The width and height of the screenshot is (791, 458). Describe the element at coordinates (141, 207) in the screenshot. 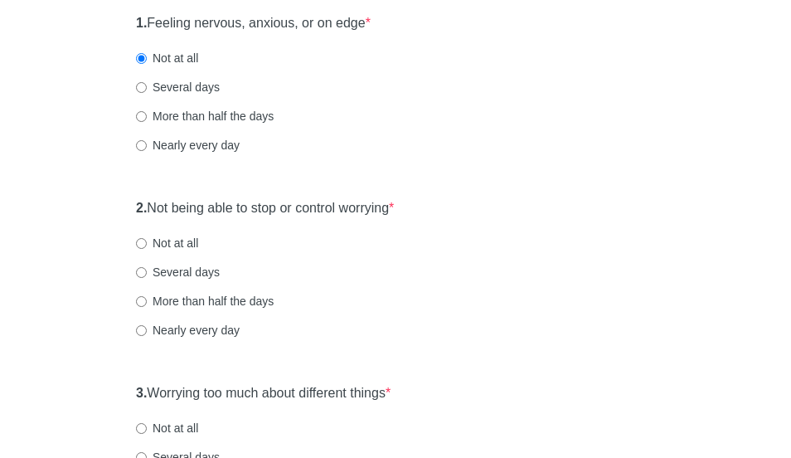

I see `strong: 2.` at that location.